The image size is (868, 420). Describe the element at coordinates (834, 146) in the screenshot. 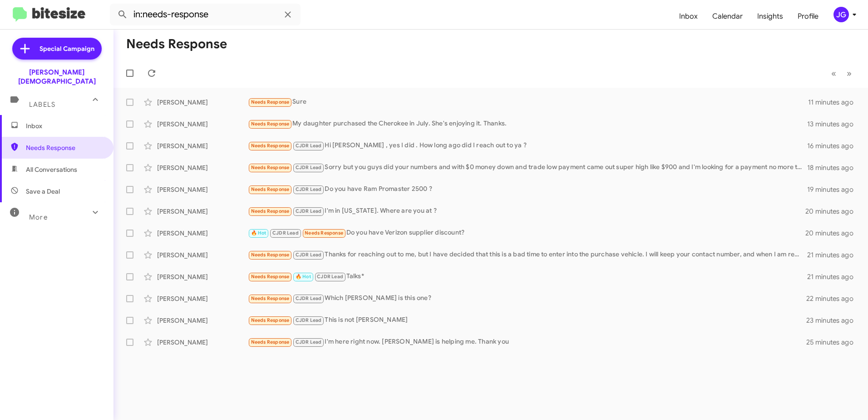

I see `div: 16 minutes ago` at that location.